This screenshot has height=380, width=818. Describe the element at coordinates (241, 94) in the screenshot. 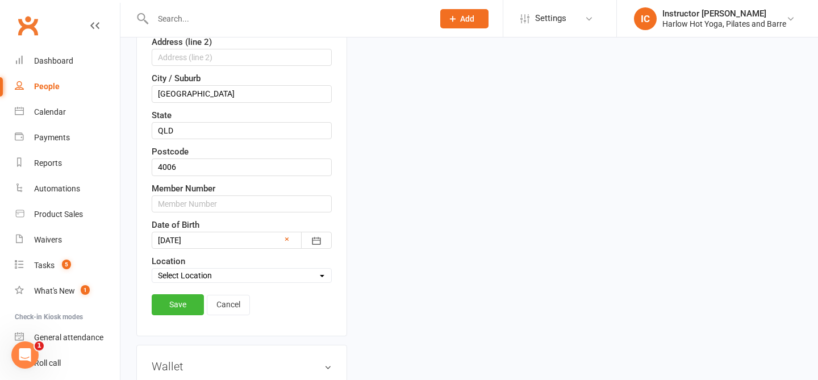

I see `input: City / Suburb` at that location.